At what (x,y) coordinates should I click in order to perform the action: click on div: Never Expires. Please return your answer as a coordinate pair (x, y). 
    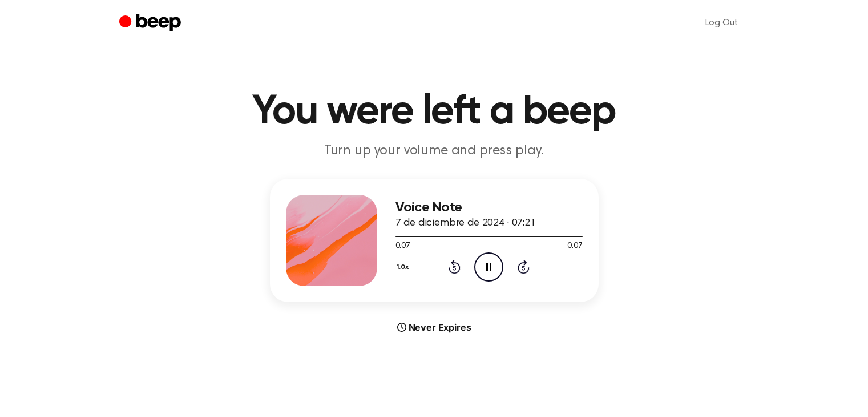
    Looking at the image, I should click on (434, 327).